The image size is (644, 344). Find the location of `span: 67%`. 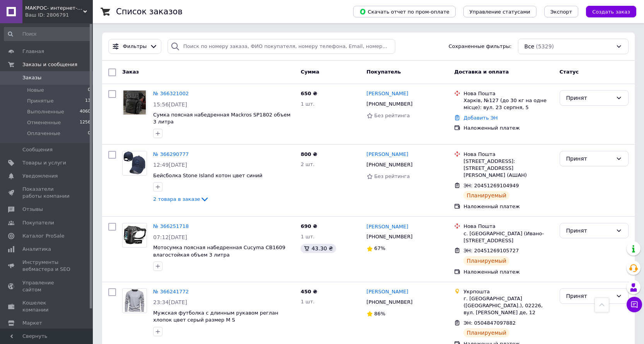

span: 67% is located at coordinates (380, 248).